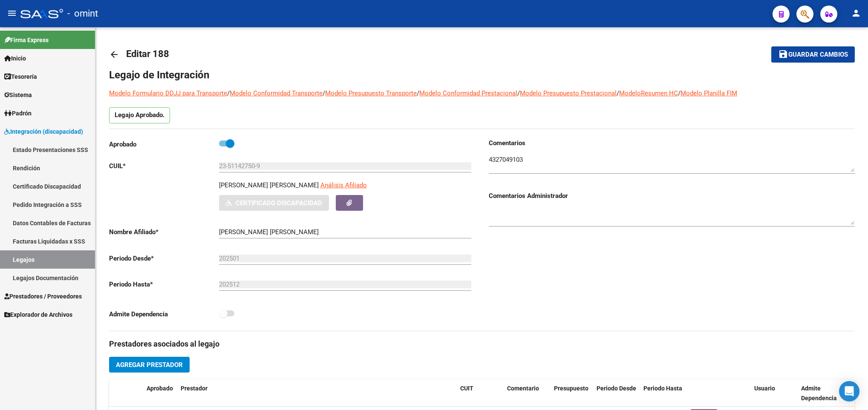  What do you see at coordinates (194, 389) in the screenshot?
I see `span: Prestador` at bounding box center [194, 389].